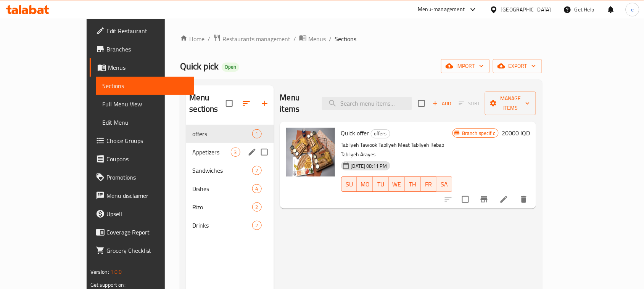  Describe the element at coordinates (145, 86) in the screenshot. I see `a: Sections` at that location.